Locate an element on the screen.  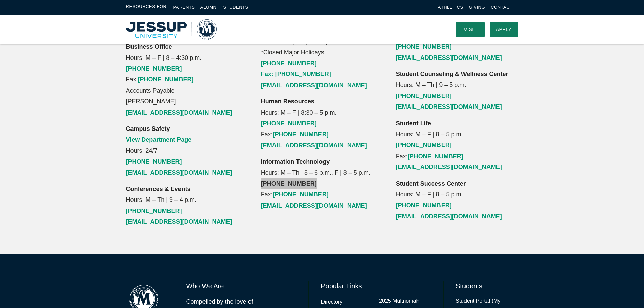
strong: Campus Safety is located at coordinates (148, 129).